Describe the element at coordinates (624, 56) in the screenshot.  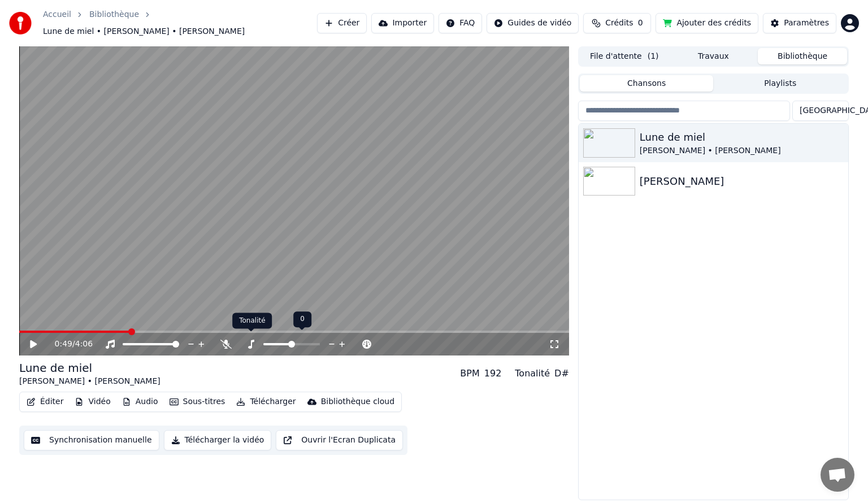
I see `button: File d'attente` at that location.